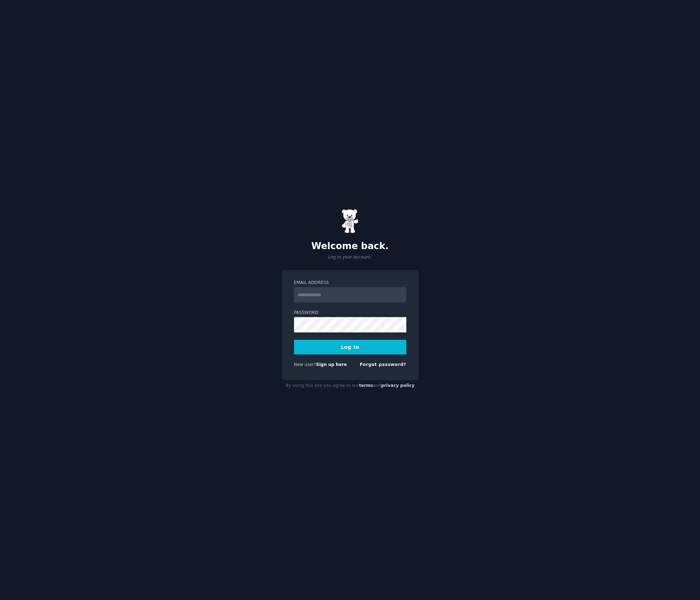 The image size is (700, 600). Describe the element at coordinates (350, 283) in the screenshot. I see `label: Email Address` at that location.